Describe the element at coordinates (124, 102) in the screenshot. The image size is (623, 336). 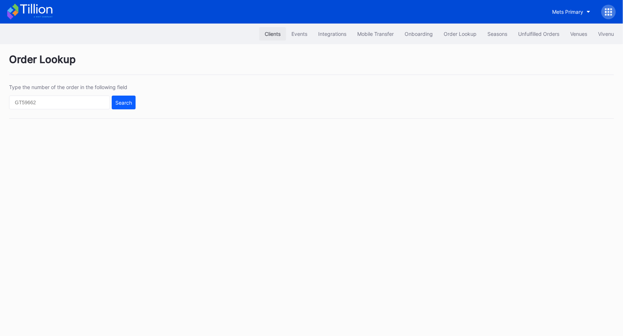
I see `div: Search` at that location.